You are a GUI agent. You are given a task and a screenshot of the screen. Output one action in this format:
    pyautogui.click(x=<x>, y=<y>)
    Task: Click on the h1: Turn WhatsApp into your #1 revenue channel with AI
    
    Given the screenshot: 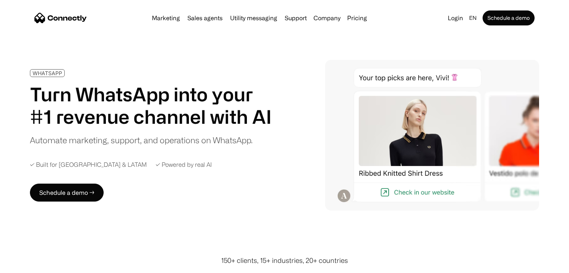 What is the action you would take?
    pyautogui.click(x=153, y=105)
    